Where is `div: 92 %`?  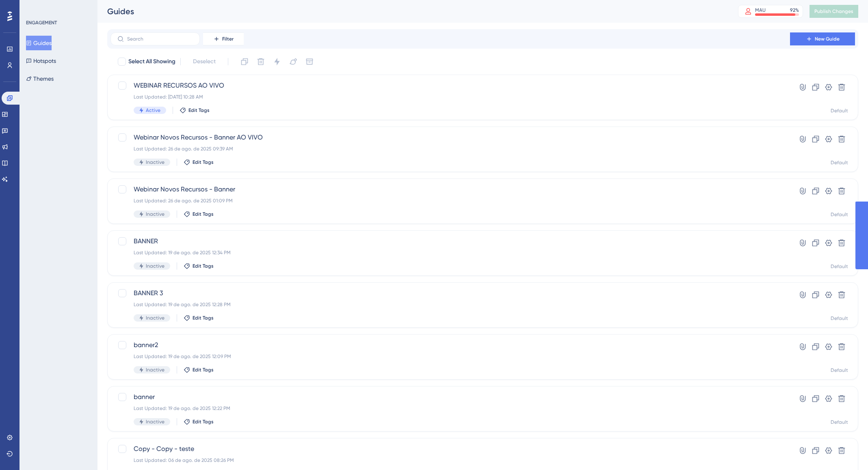
div: 92 % is located at coordinates (794, 10).